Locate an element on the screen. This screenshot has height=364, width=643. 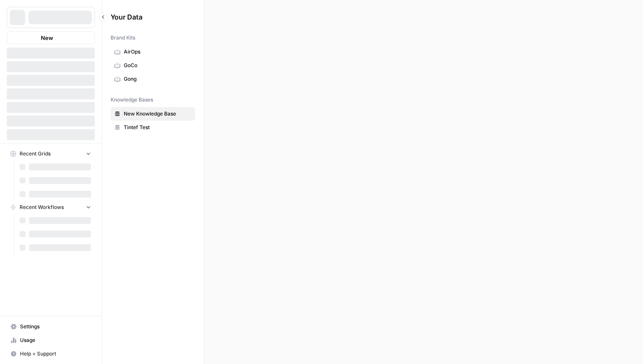
button: Recent Grids is located at coordinates (50, 154).